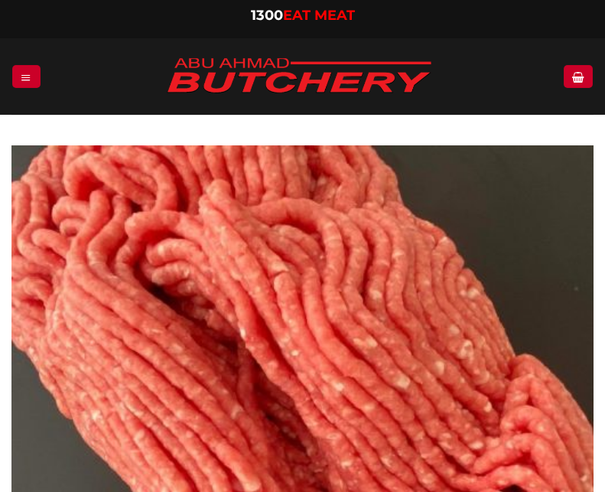 This screenshot has height=492, width=605. What do you see at coordinates (267, 15) in the screenshot?
I see `span: 1300` at bounding box center [267, 15].